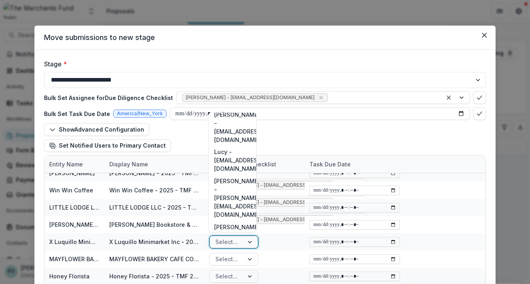  Describe the element at coordinates (449, 98) in the screenshot. I see `div: Clear selected options` at that location.